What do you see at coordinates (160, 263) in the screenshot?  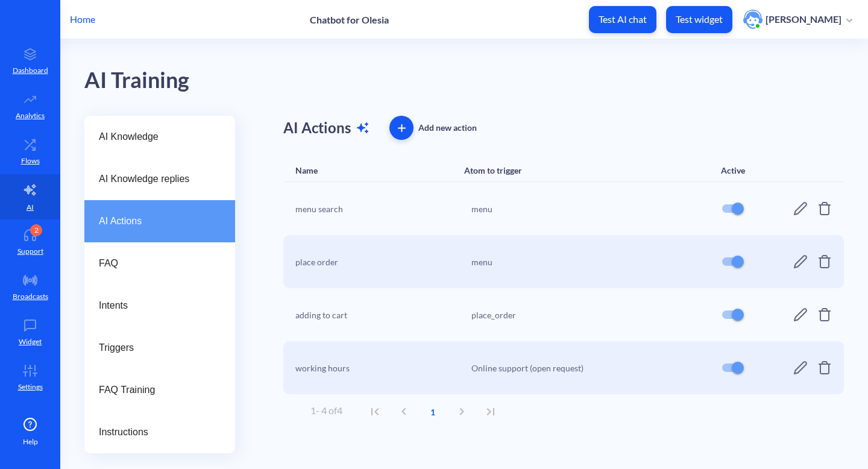 I see `a: FAQ` at bounding box center [160, 263].